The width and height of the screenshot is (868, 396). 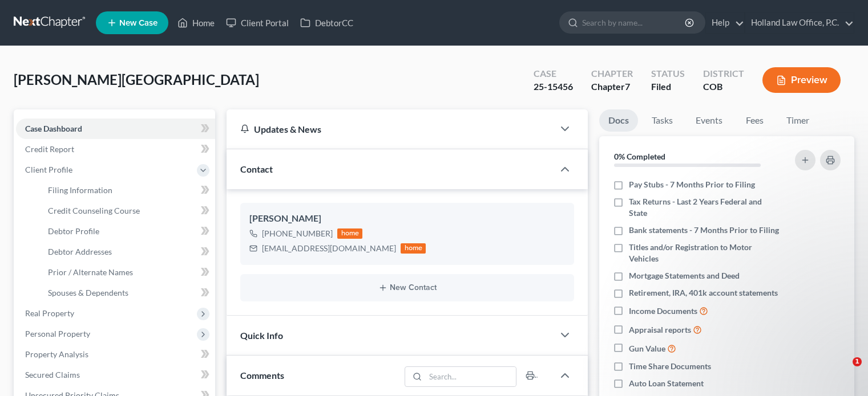 I want to click on span: Income Documents, so click(x=663, y=312).